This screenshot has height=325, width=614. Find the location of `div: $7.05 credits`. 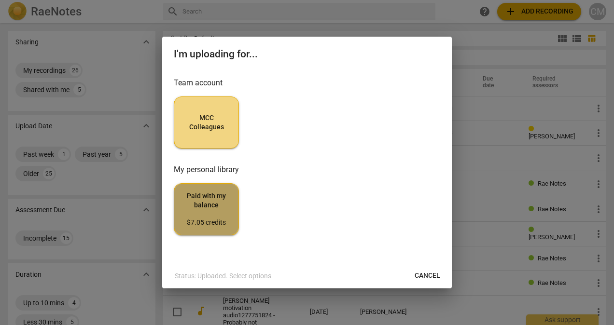

div: $7.05 credits is located at coordinates (206, 223).